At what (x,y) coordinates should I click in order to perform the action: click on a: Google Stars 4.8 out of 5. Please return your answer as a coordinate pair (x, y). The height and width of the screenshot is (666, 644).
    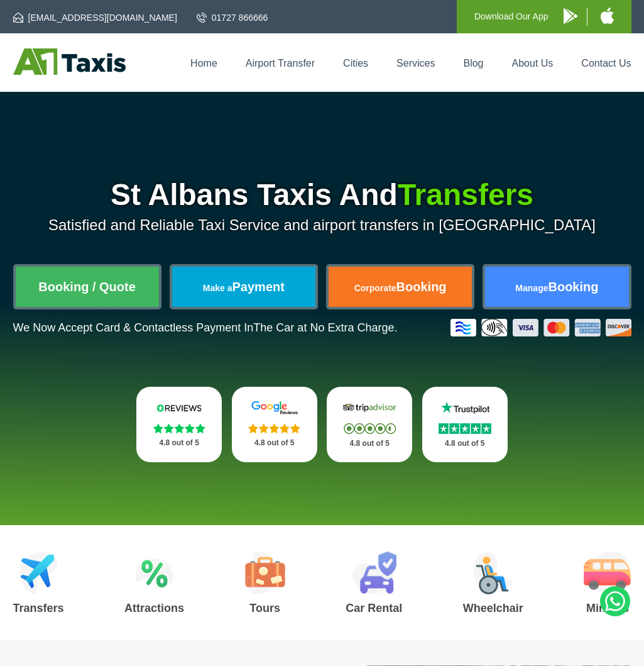
    Looking at the image, I should click on (275, 424).